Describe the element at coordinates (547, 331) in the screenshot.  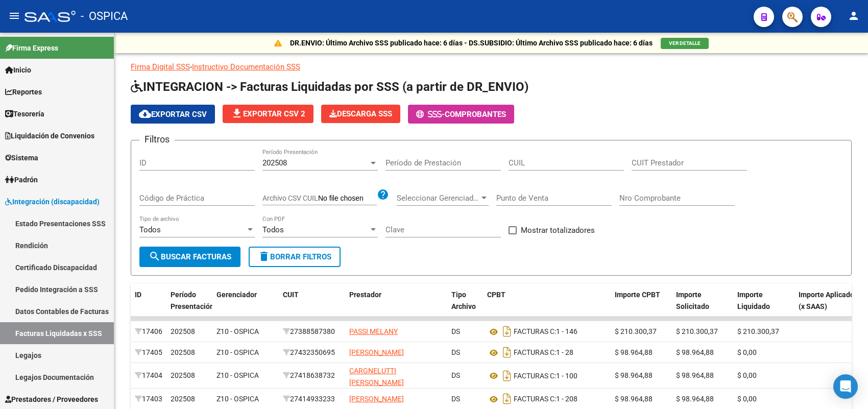
I see `div: 1 - 146` at that location.